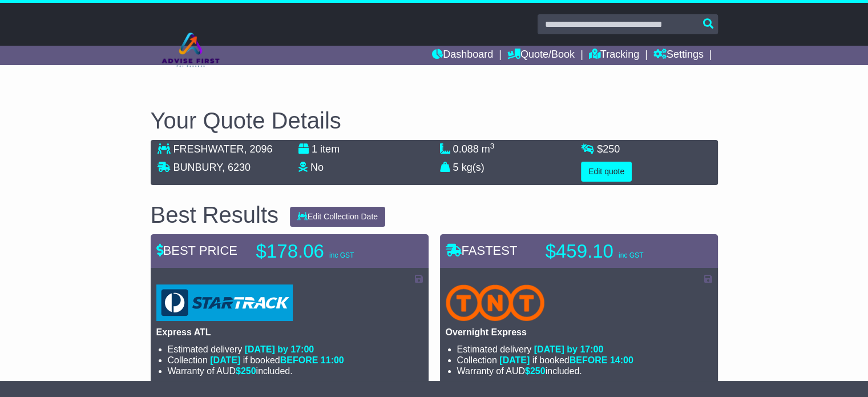 The width and height of the screenshot is (868, 397). What do you see at coordinates (679, 55) in the screenshot?
I see `a: Settings` at bounding box center [679, 55].